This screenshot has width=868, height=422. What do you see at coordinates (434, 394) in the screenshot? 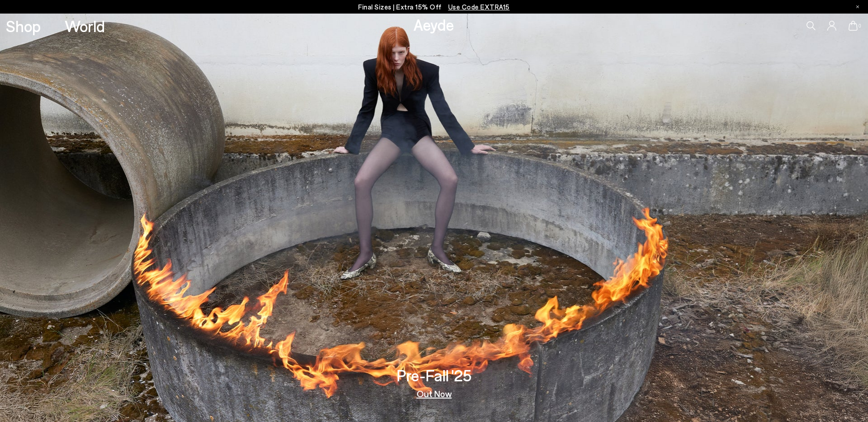
I see `a: Out Now` at bounding box center [434, 394].